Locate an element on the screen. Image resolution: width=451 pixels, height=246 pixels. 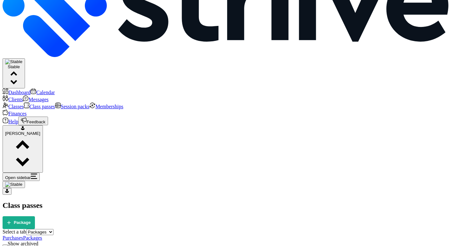
span: Dashboard is located at coordinates (19, 92).